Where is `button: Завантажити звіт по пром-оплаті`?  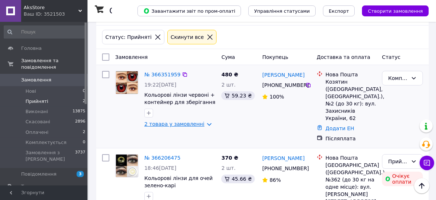
button: Завантажити звіт по пром-оплаті is located at coordinates (189, 11).